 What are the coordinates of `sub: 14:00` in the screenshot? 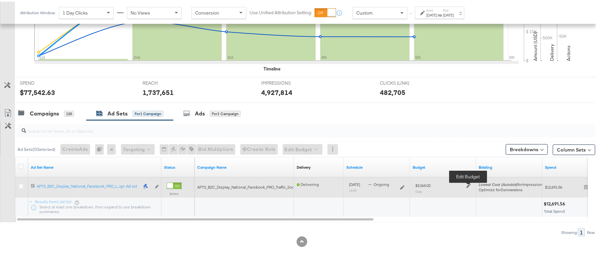 It's located at (353, 189).